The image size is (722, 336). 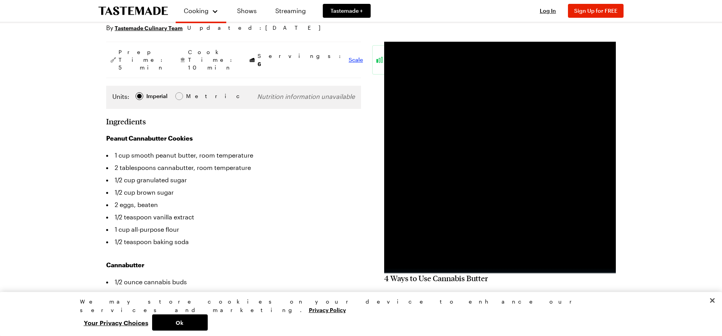 I want to click on p: By, so click(x=144, y=28).